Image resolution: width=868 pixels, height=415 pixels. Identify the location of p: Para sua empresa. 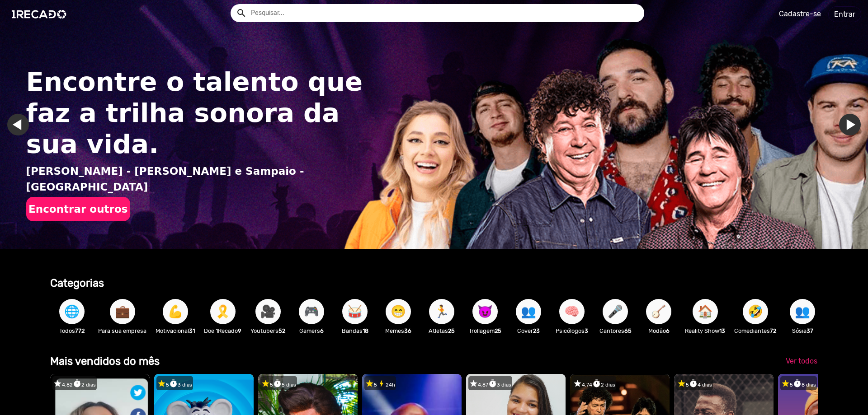
(122, 331).